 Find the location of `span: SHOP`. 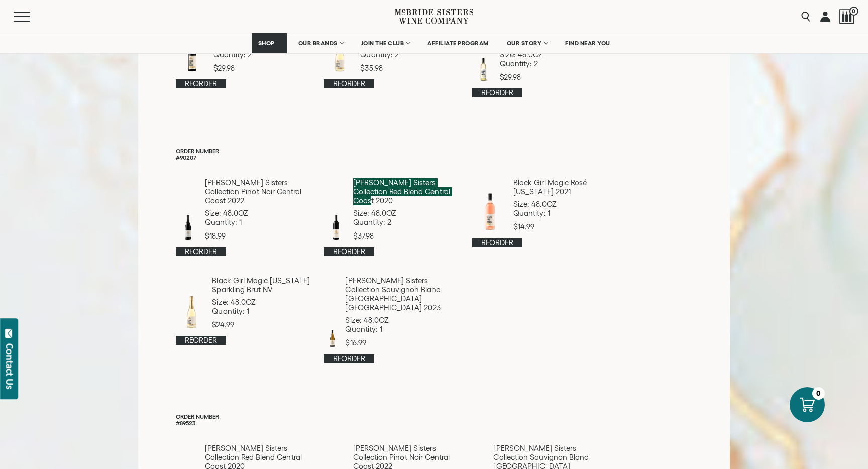

span: SHOP is located at coordinates (267, 43).